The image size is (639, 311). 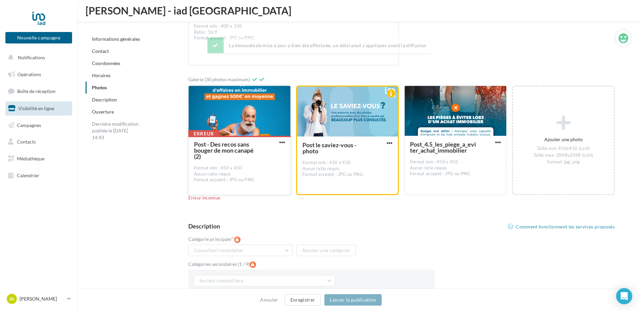 What do you see at coordinates (353, 300) in the screenshot?
I see `button: Lancer la publication` at bounding box center [353, 300].